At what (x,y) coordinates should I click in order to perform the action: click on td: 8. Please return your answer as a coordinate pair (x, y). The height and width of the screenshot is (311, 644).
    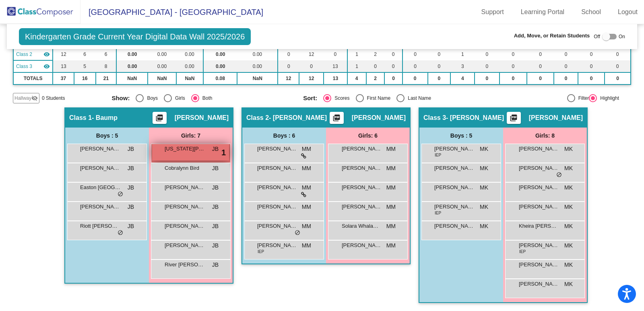
    Looking at the image, I should click on (106, 66).